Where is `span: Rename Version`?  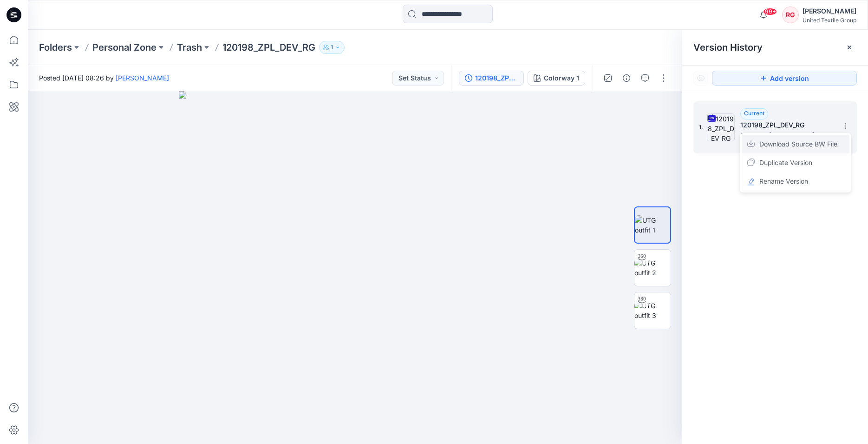 span: Rename Version is located at coordinates (783, 182).